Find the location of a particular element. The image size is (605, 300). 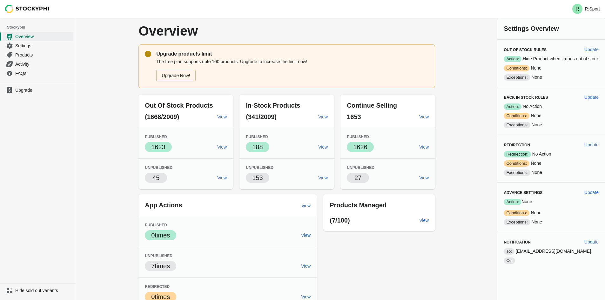

p: No Action is located at coordinates (551, 106).